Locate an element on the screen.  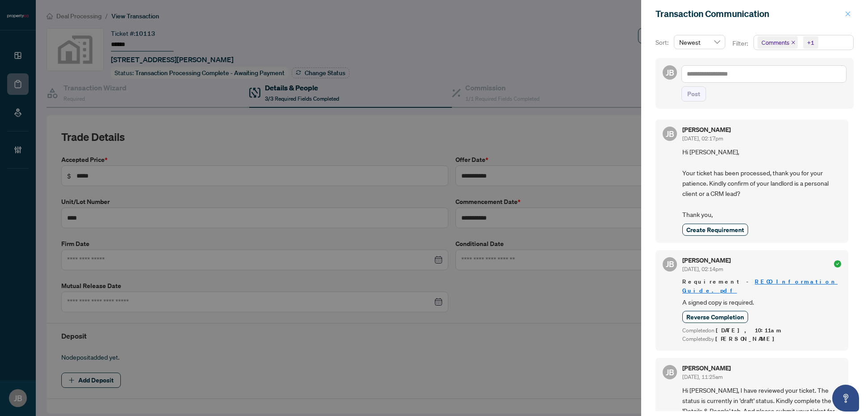
div: Completed on is located at coordinates (761, 331).